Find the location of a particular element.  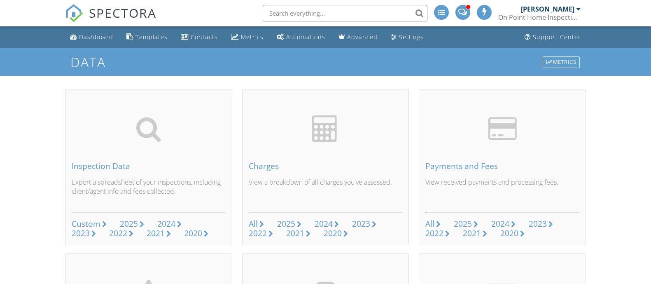

a: Custom is located at coordinates (89, 223).